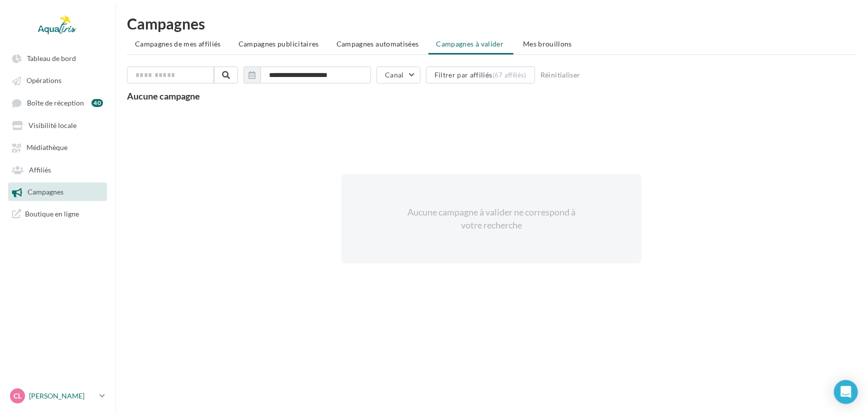 The height and width of the screenshot is (414, 868). What do you see at coordinates (846, 392) in the screenshot?
I see `div: Open Intercom Messenger` at bounding box center [846, 392].